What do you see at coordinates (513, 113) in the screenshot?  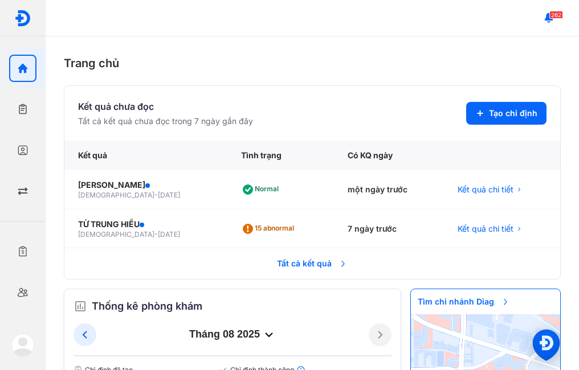 I see `span: Tạo chỉ định` at bounding box center [513, 113].